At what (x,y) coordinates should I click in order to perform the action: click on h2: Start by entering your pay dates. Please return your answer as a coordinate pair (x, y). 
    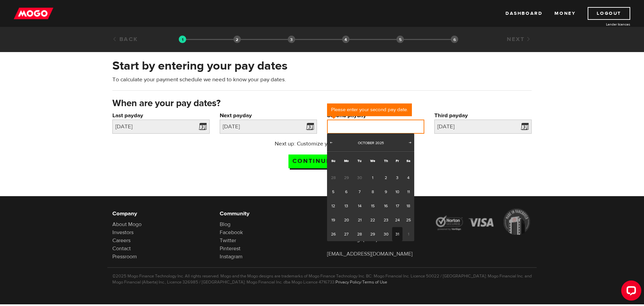
    Looking at the image, I should click on (322, 66).